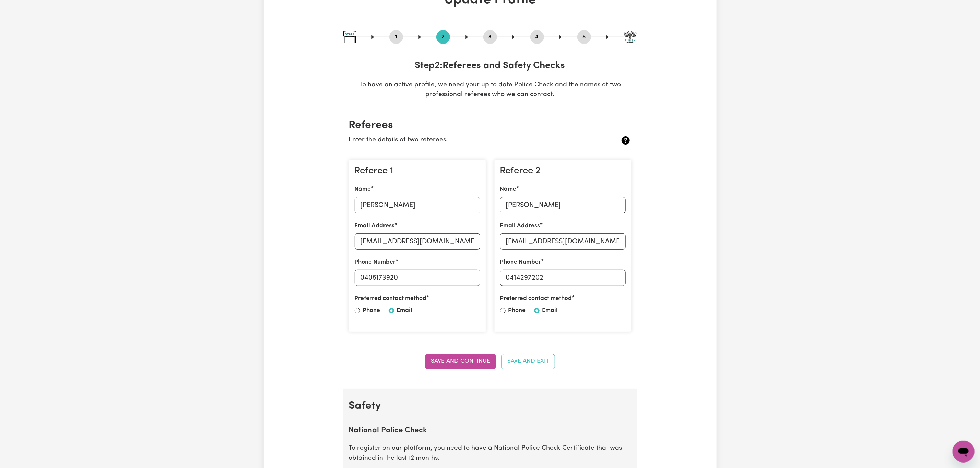 The height and width of the screenshot is (468, 980). Describe the element at coordinates (466, 140) in the screenshot. I see `p: Enter the details of two referees.` at that location.